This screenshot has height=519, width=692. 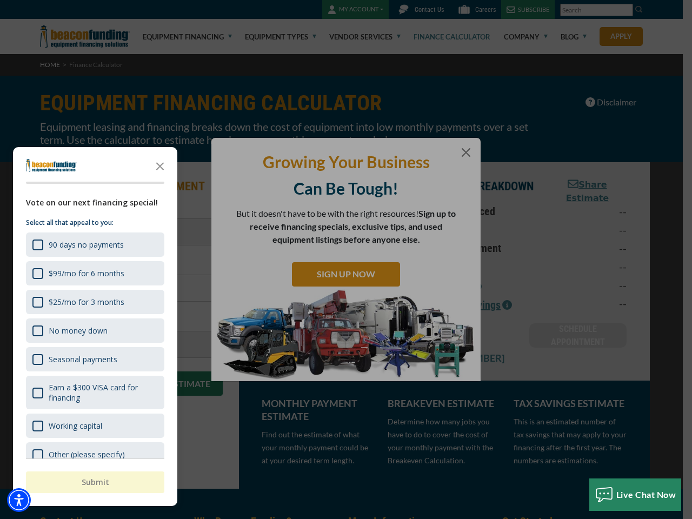 What do you see at coordinates (95, 203) in the screenshot?
I see `div: Vote on our next financing special!` at bounding box center [95, 203].